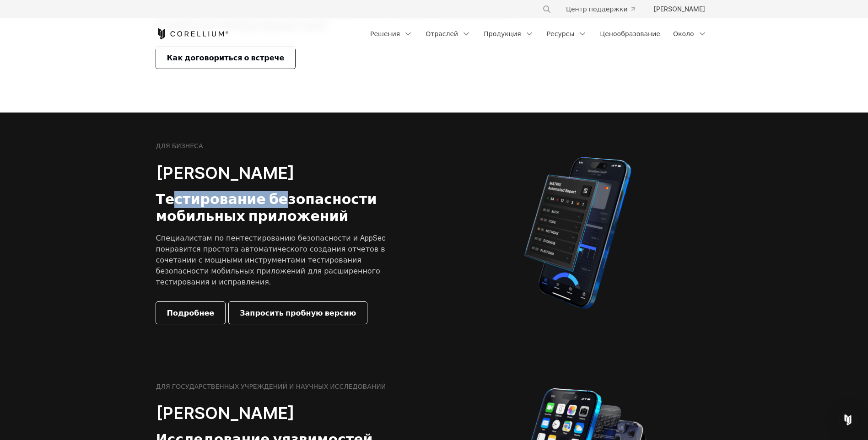 The height and width of the screenshot is (440, 868). Describe the element at coordinates (191, 313) in the screenshot. I see `span: Подробнее` at that location.